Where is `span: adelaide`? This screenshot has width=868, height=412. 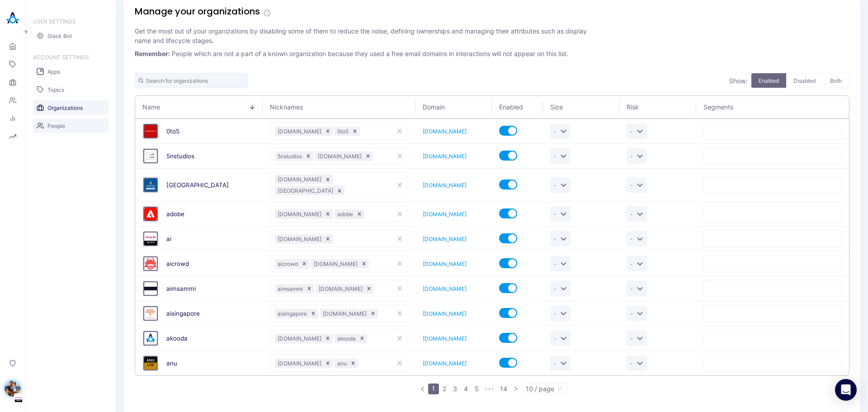
span: adelaide is located at coordinates (305, 190).